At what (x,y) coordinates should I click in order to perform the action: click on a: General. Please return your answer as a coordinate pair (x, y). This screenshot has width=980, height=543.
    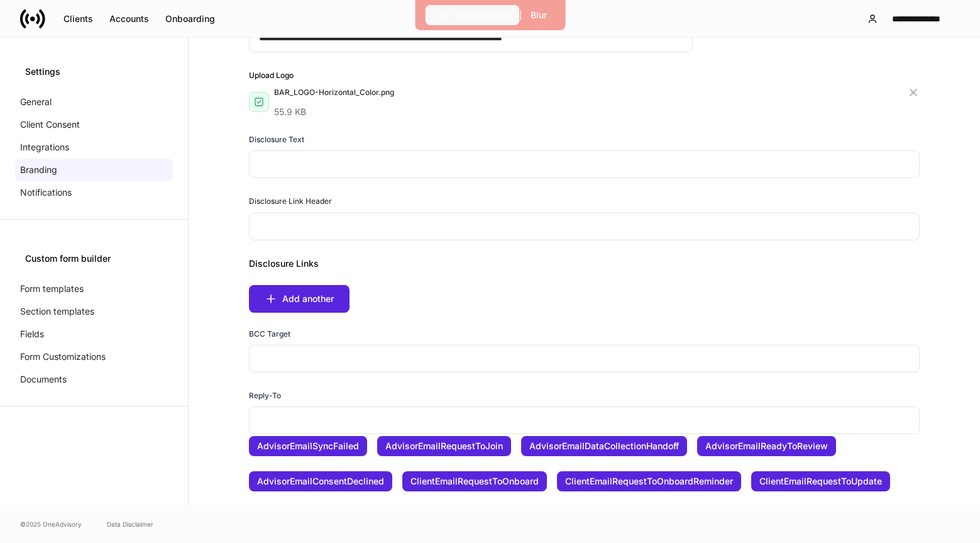
    Looking at the image, I should click on (94, 102).